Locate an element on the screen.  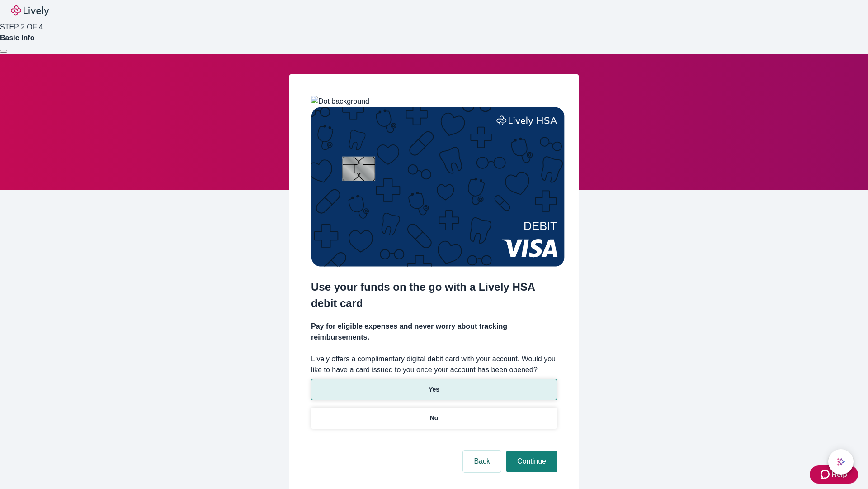
button: Zendesk support iconHelp is located at coordinates (834, 474).